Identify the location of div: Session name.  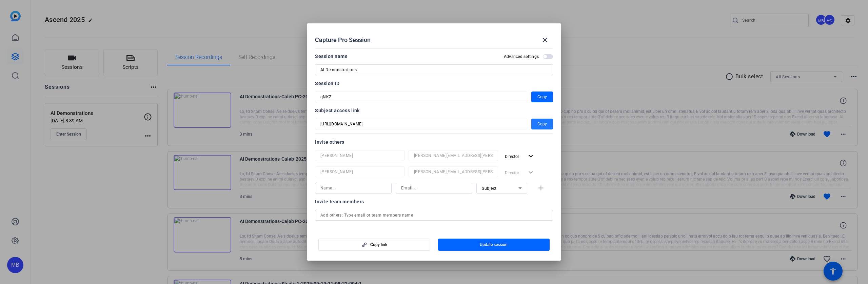
(331, 56).